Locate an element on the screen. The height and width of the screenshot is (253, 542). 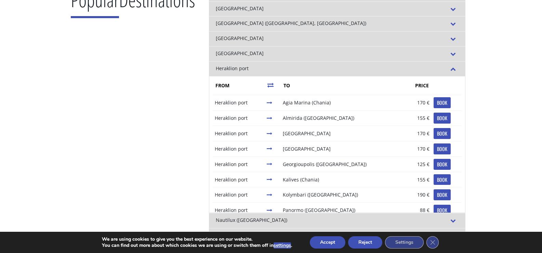
p: We are using cookies to give you the best experience on our website. is located at coordinates (197, 239).